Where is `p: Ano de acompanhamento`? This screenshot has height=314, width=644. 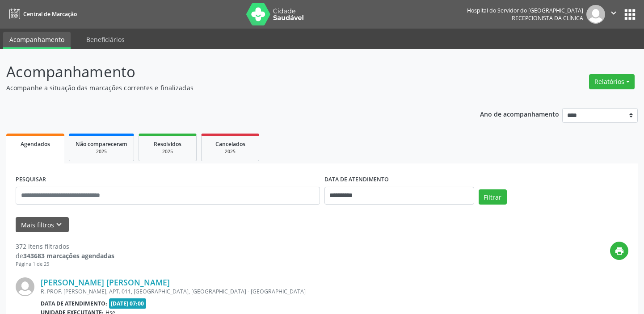
p: Ano de acompanhamento is located at coordinates (519, 114).